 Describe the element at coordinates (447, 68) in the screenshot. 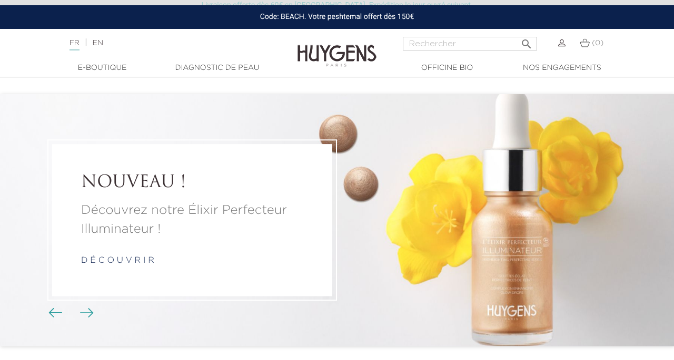

I see `a: Officine Bio` at that location.